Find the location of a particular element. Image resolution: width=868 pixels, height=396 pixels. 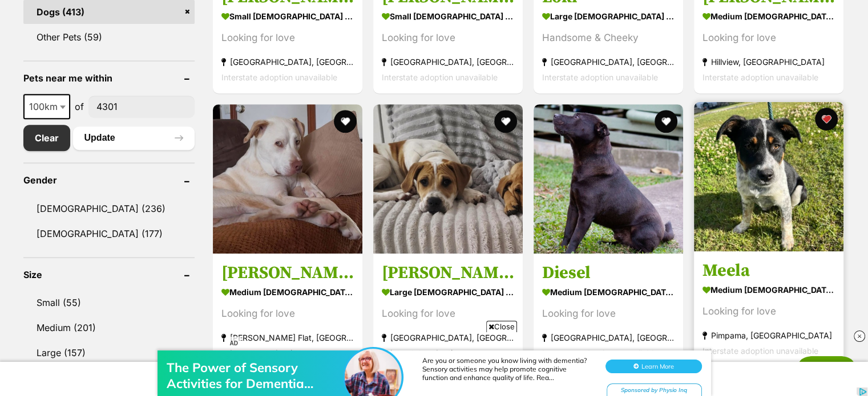

a: Small (55) is located at coordinates (109, 303).